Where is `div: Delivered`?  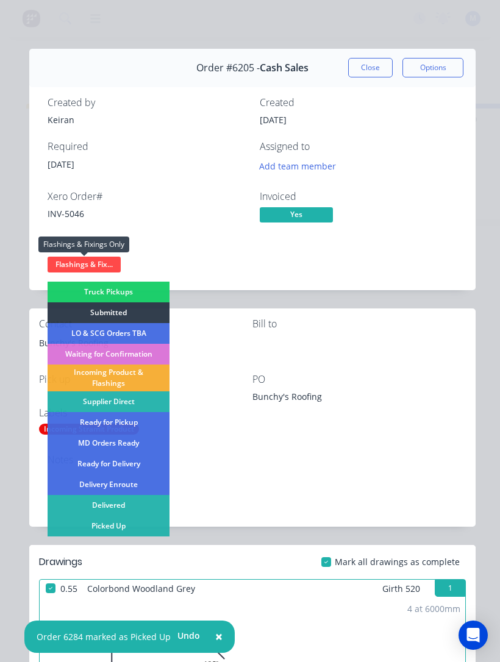 div: Delivered is located at coordinates (108, 505).